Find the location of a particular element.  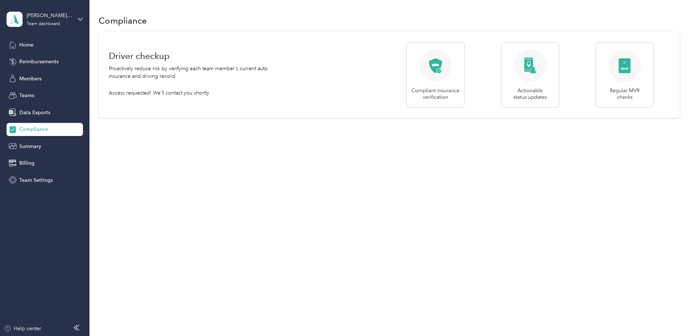

p: Proactively reduce risk by verifying each team member's current auto insurance and driving record is located at coordinates (195, 72).